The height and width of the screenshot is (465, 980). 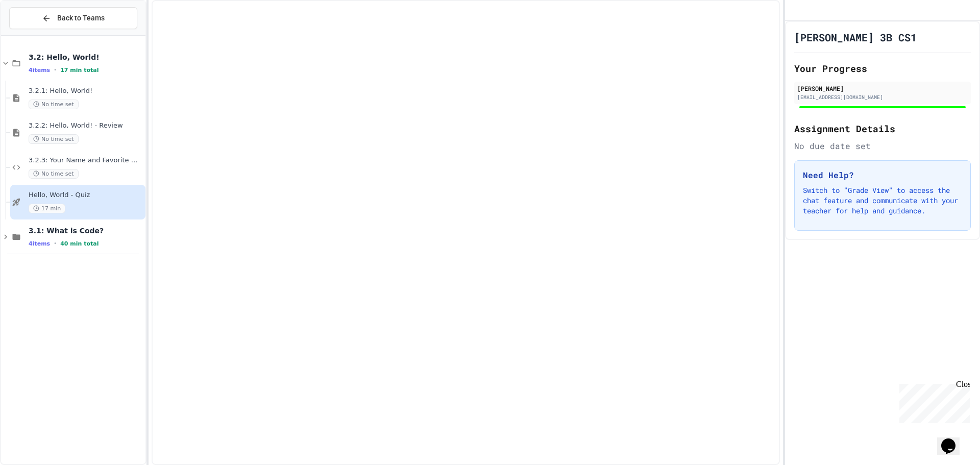 What do you see at coordinates (80, 18) in the screenshot?
I see `span: Back to Teams` at bounding box center [80, 18].